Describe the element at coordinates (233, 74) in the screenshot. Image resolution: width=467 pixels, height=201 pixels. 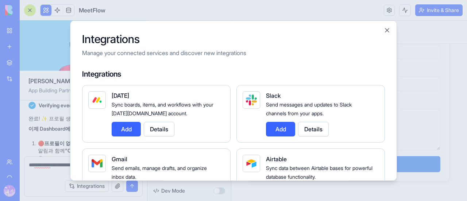
I see `h4: Integrations` at that location.